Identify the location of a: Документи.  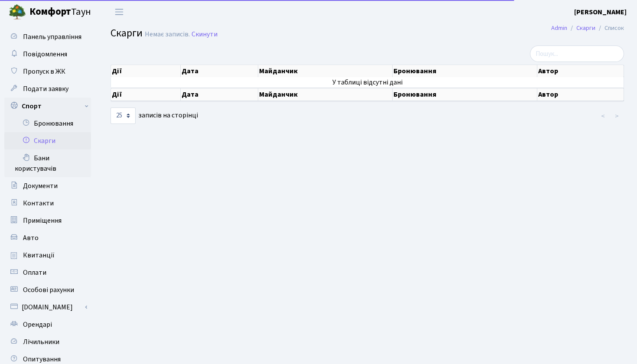
(48, 186).